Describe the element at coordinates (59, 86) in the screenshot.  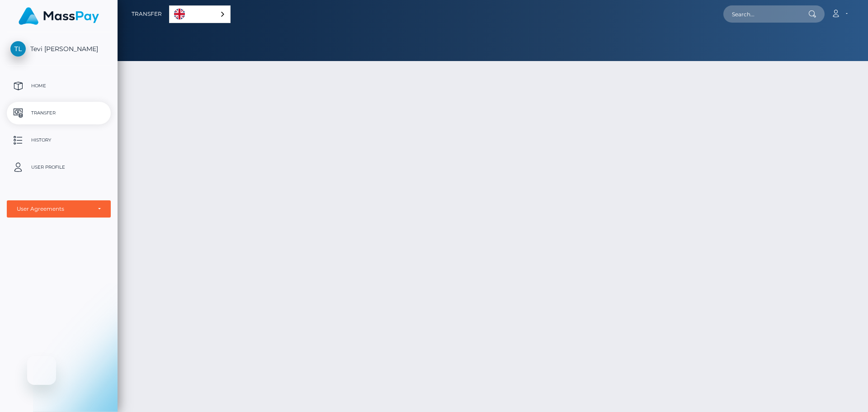
I see `p: Home` at that location.